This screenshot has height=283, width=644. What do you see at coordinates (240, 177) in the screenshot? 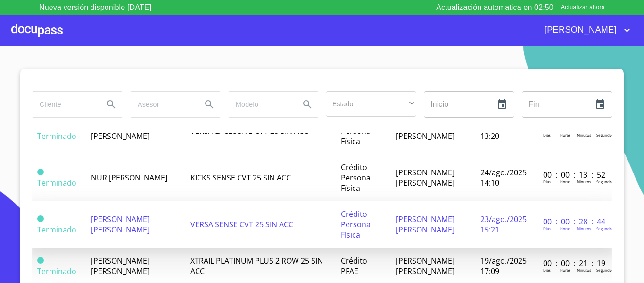
I see `span: KICKS SENSE CVT 25 SIN ACC` at bounding box center [240, 177].